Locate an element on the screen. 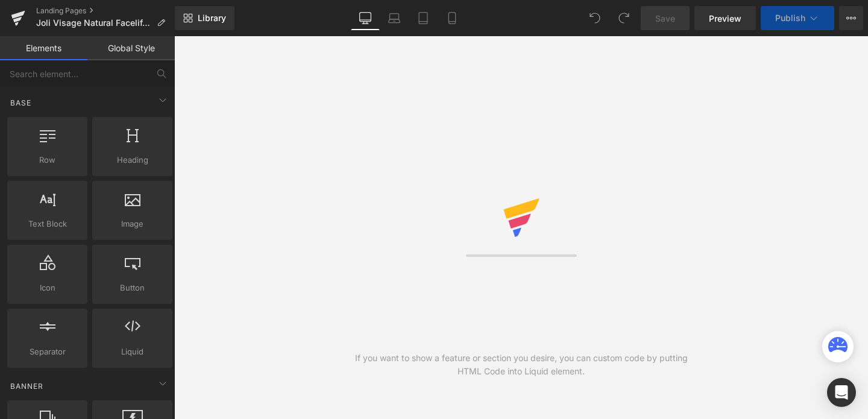 This screenshot has height=419, width=868. span: Joli Visage Natural Facelift 69.95 is located at coordinates (94, 23).